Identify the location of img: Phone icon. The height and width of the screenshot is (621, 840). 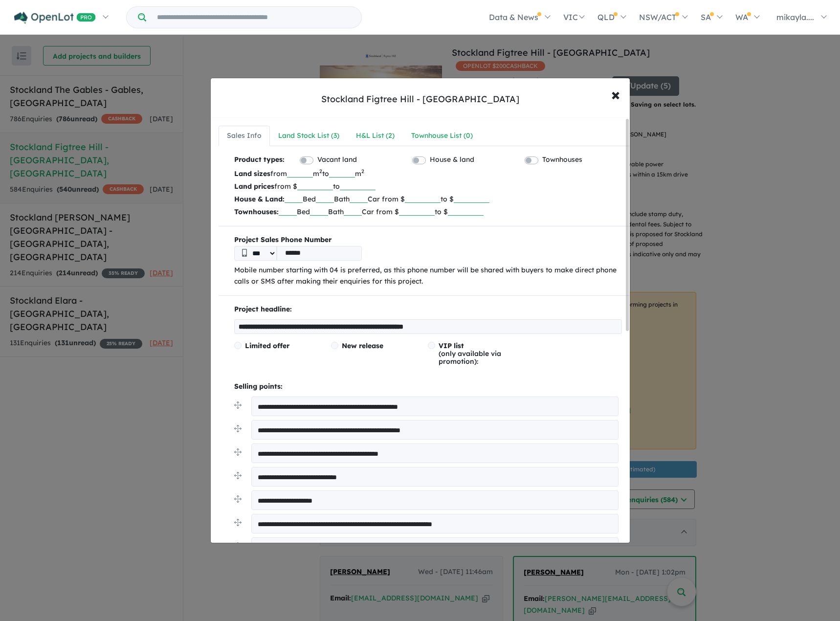
(245, 253).